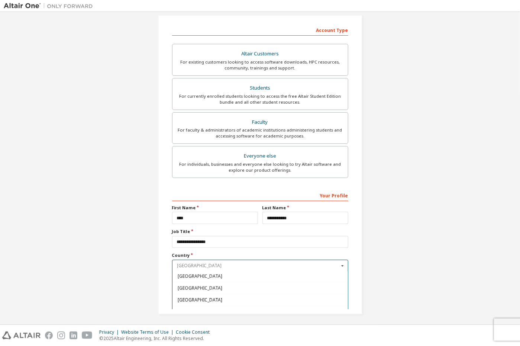  What do you see at coordinates (260, 99) in the screenshot?
I see `div: For currently enrolled students looking to access the free Altair Student Edition bundle and all ...` at bounding box center [260, 99].